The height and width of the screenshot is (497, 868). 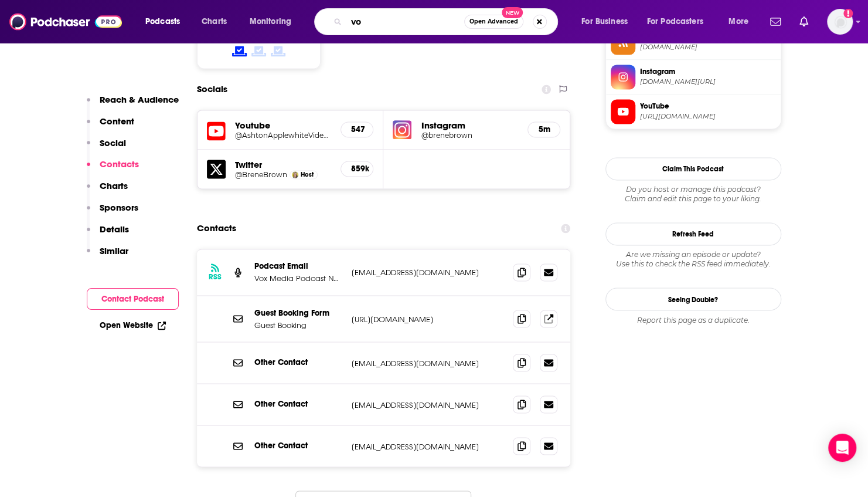 I want to click on img: iconImage, so click(x=402, y=130).